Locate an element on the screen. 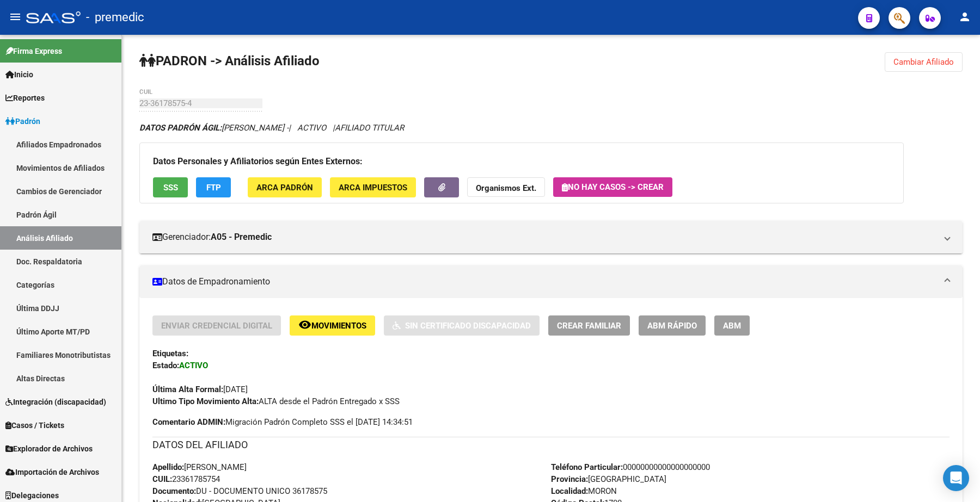  button: ABM Rápido is located at coordinates (672, 326).